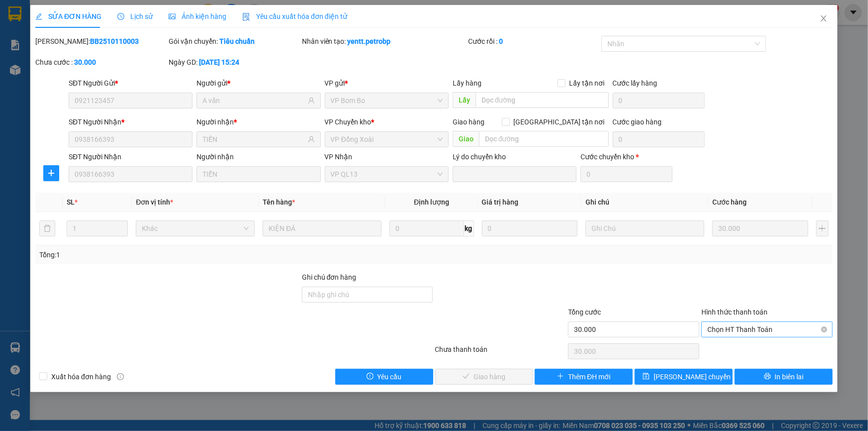  I want to click on input: Cước lấy hàng, so click(658, 100).